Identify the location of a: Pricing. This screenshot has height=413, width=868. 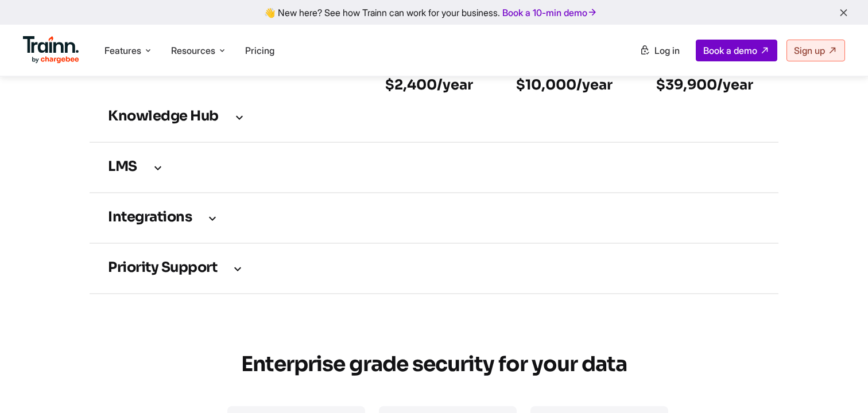
(260, 51).